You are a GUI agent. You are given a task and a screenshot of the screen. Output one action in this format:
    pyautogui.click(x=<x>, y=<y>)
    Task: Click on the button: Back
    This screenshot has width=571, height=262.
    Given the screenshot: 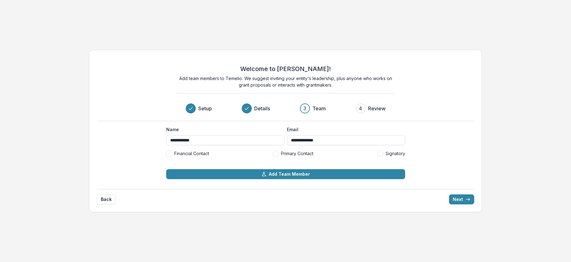 What is the action you would take?
    pyautogui.click(x=106, y=199)
    